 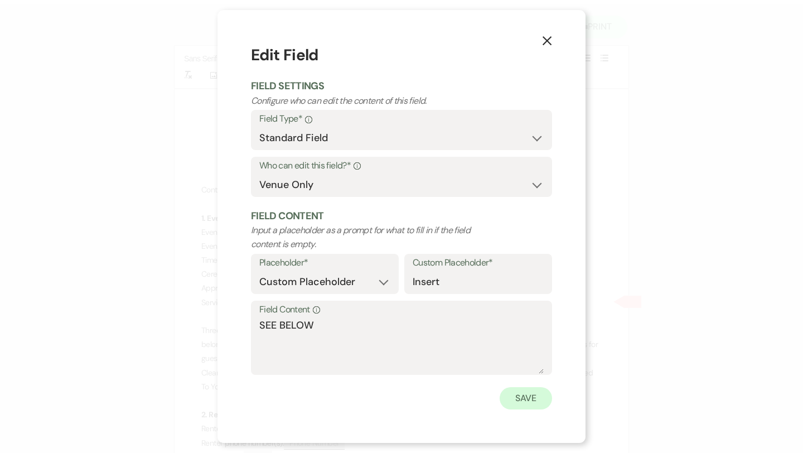 What do you see at coordinates (401, 309) in the screenshot?
I see `label: Field Content` at bounding box center [401, 309].